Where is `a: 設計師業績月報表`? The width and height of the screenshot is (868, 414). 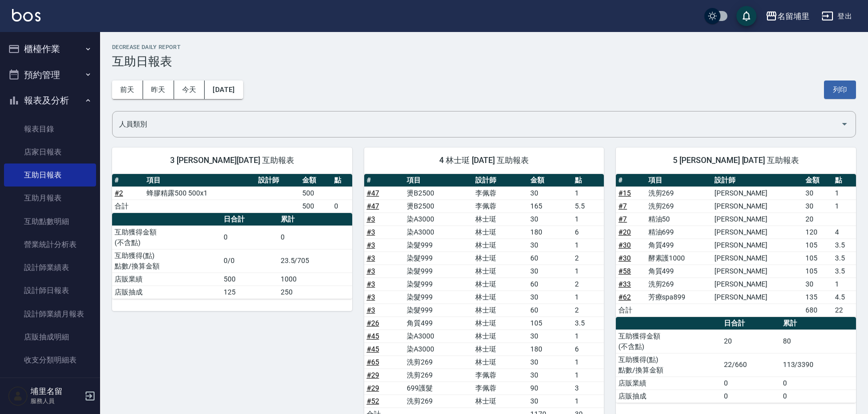 a: 設計師業績月報表 is located at coordinates (50, 314).